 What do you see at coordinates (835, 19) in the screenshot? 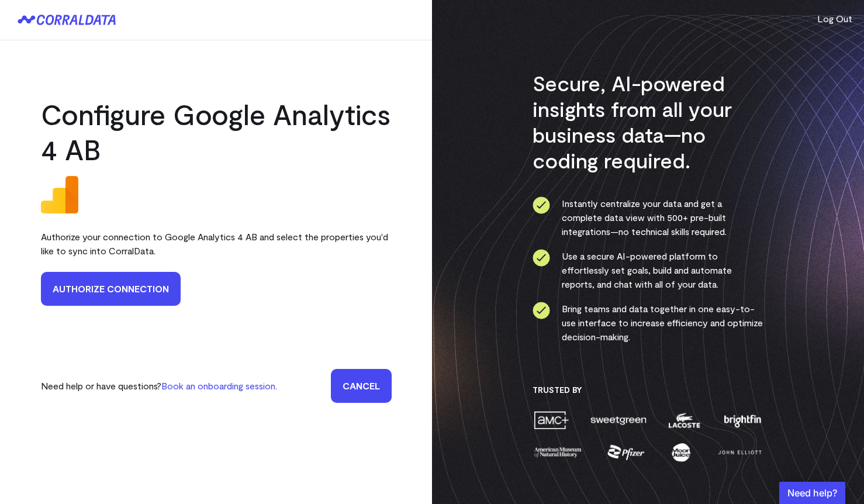
I see `button: Log Out` at bounding box center [835, 19].